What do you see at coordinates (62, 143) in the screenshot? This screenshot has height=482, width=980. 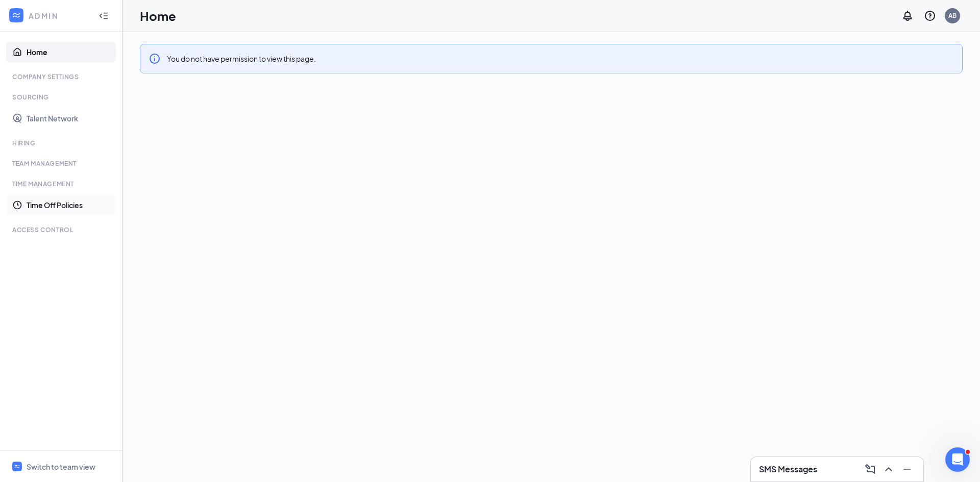 I see `div: Hiring` at bounding box center [62, 143].